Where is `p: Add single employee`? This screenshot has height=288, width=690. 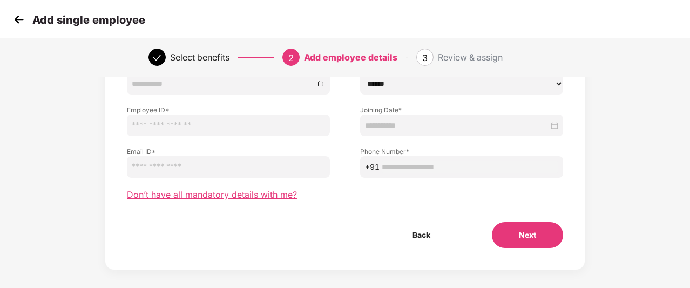
p: Add single employee is located at coordinates (89, 20).